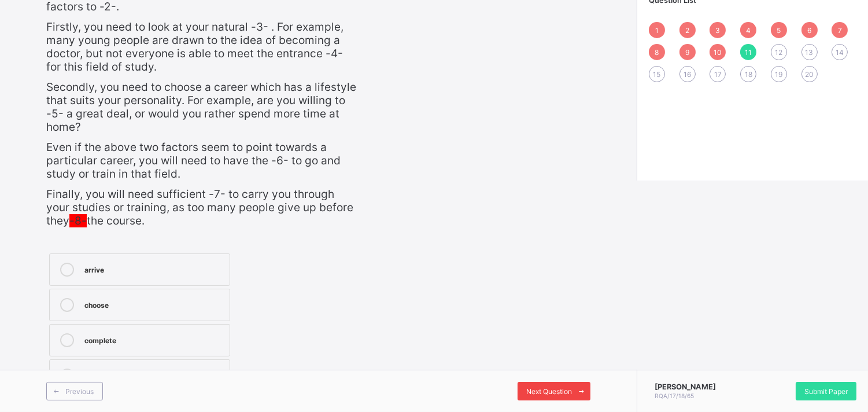 This screenshot has width=868, height=412. Describe the element at coordinates (193, 160) in the screenshot. I see `span: Even if the above two factors seem to point towards a particular career, you will need to have th...` at that location.